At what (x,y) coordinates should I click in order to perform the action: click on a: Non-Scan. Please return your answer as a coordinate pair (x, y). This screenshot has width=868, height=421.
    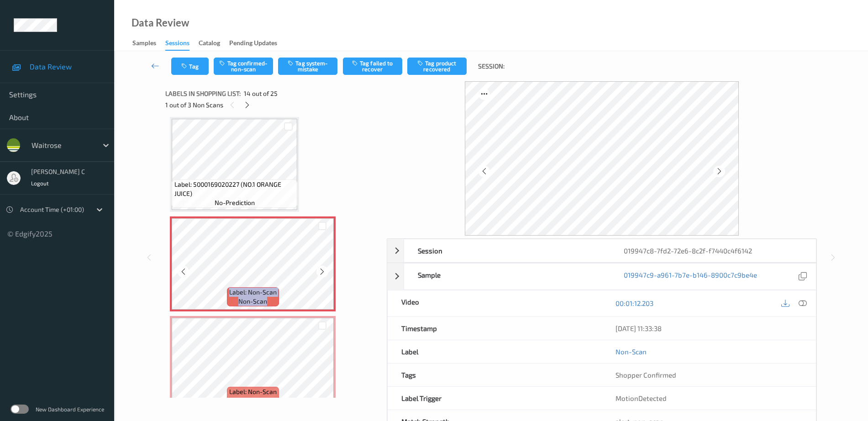
    Looking at the image, I should click on (631, 352).